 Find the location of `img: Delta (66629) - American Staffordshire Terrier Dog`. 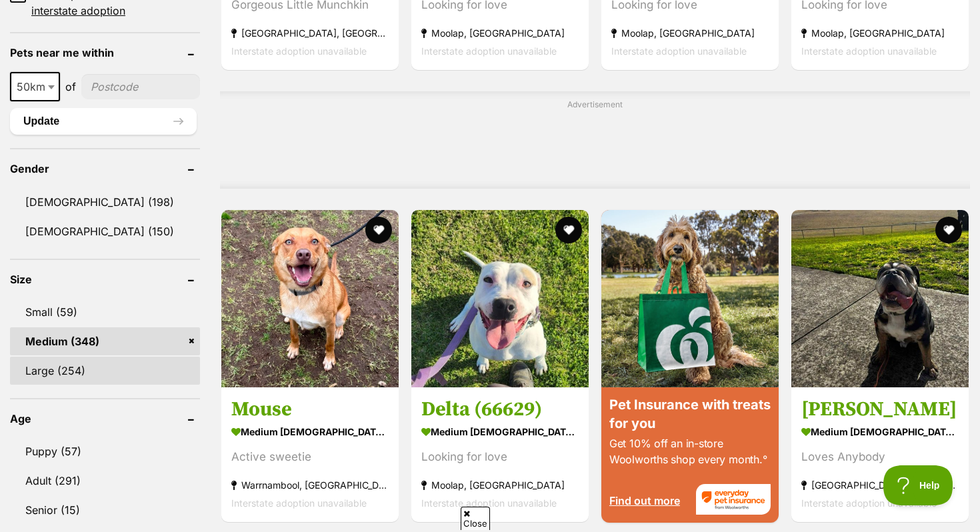

img: Delta (66629) - American Staffordshire Terrier Dog is located at coordinates (500, 298).